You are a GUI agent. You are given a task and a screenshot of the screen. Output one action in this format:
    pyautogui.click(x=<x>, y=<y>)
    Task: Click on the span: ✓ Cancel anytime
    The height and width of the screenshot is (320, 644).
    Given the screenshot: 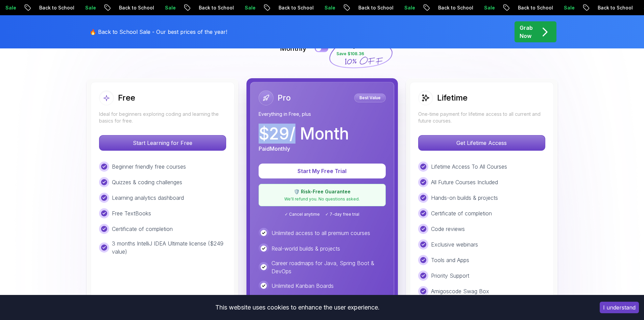 What is the action you would take?
    pyautogui.click(x=302, y=214)
    